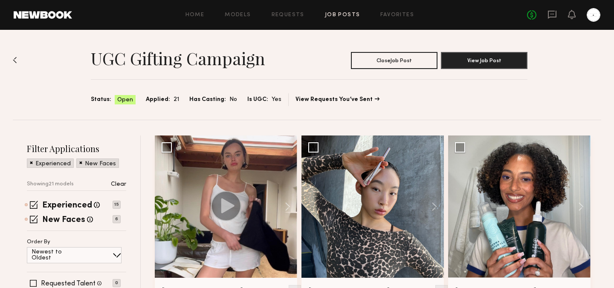 This screenshot has height=288, width=614. What do you see at coordinates (76, 148) in the screenshot?
I see `h2: Filter Applications` at bounding box center [76, 148].